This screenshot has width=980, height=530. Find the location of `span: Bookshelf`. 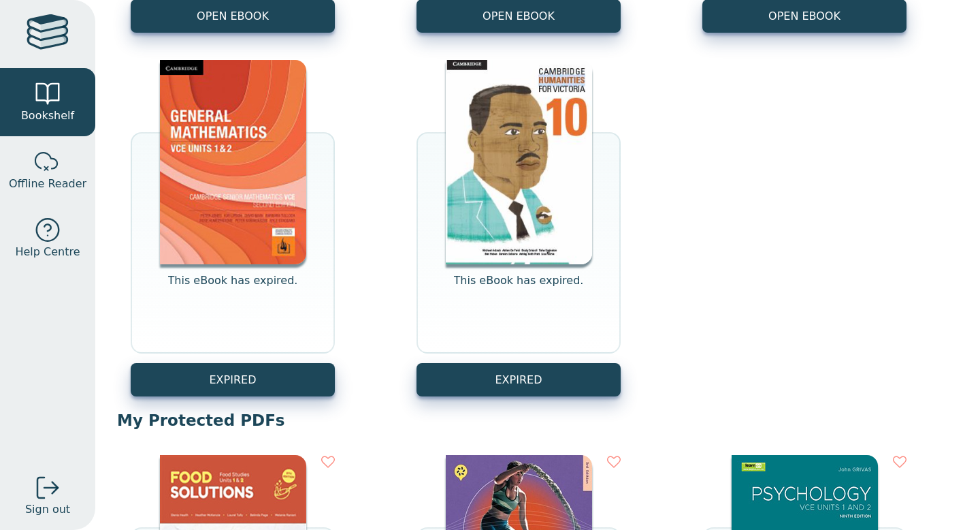

span: Bookshelf is located at coordinates (48, 116).